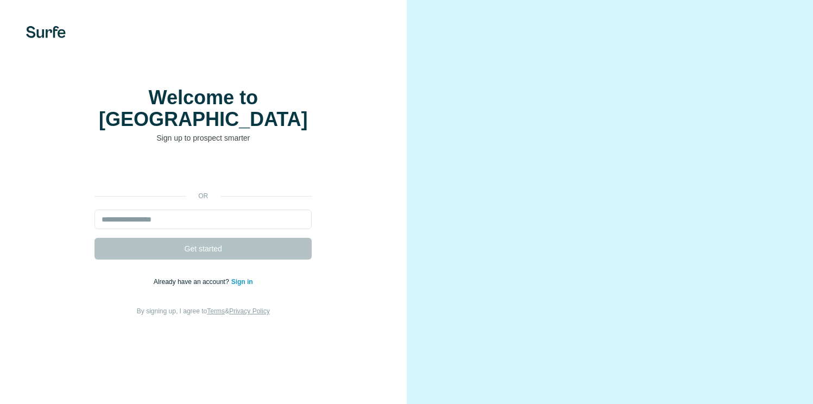 The width and height of the screenshot is (813, 404). Describe the element at coordinates (203, 138) in the screenshot. I see `p: Sign up to prospect smarter` at that location.